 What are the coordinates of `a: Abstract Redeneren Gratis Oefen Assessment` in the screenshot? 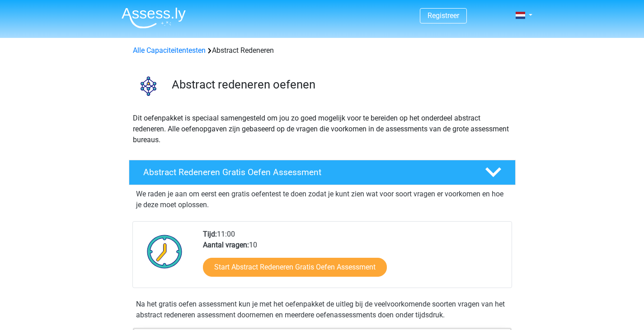 It's located at (322, 173).